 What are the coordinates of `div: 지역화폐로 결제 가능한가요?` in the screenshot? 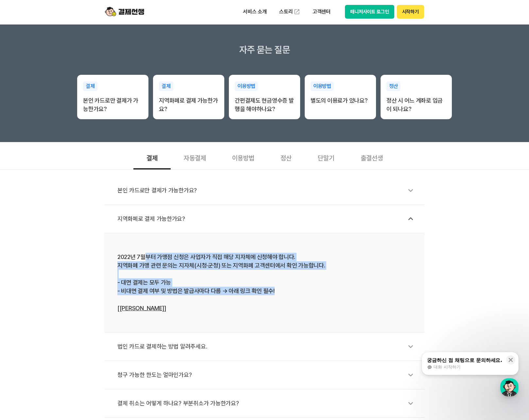 It's located at (268, 219).